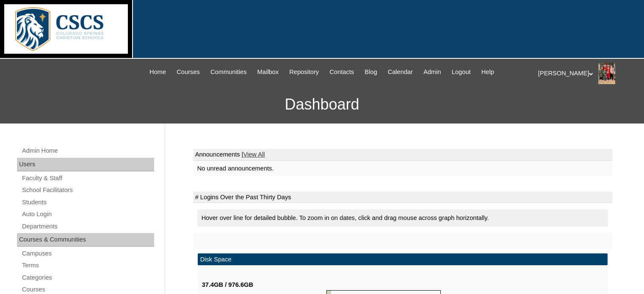 The height and width of the screenshot is (294, 644). What do you see at coordinates (487, 72) in the screenshot?
I see `span: Help` at bounding box center [487, 72].